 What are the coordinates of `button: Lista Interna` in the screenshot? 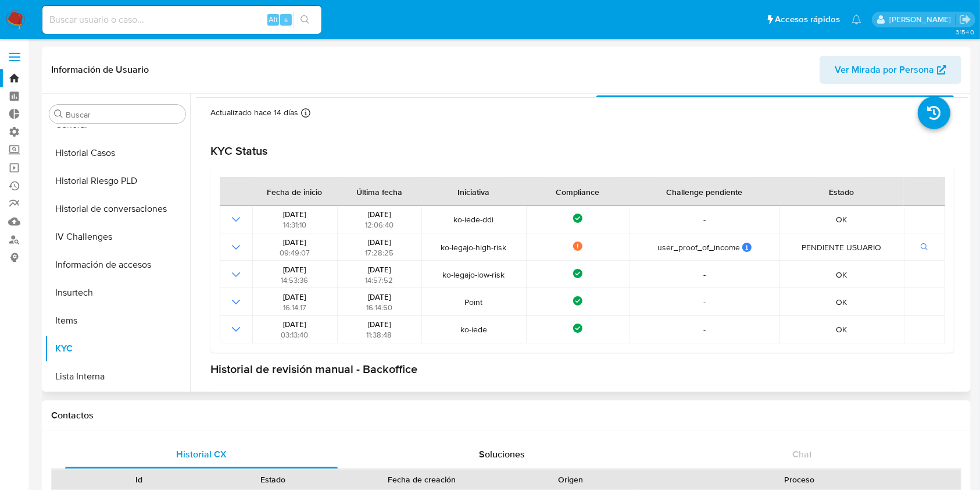 It's located at (117, 376).